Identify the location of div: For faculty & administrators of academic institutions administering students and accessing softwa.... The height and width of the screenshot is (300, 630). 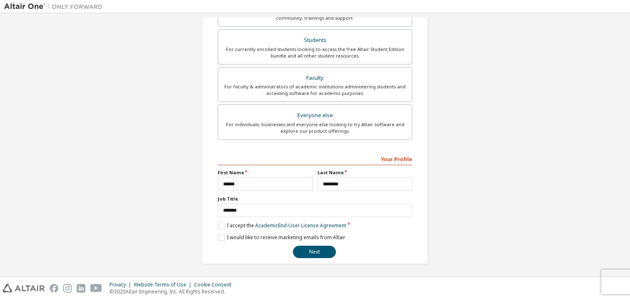
(315, 90).